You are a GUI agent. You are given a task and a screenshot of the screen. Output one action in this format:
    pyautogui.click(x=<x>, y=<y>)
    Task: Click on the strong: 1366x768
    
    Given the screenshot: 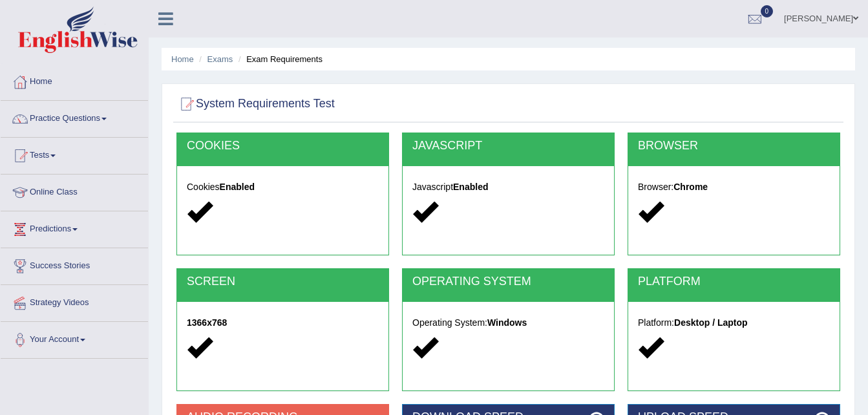 What is the action you would take?
    pyautogui.click(x=207, y=323)
    